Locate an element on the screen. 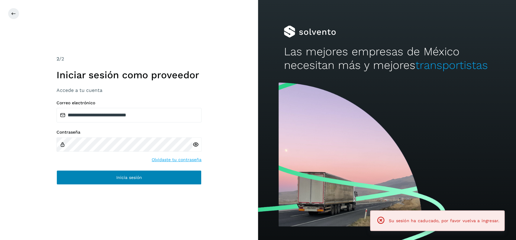 This screenshot has width=516, height=240. button: Inicia sesión is located at coordinates (129, 177).